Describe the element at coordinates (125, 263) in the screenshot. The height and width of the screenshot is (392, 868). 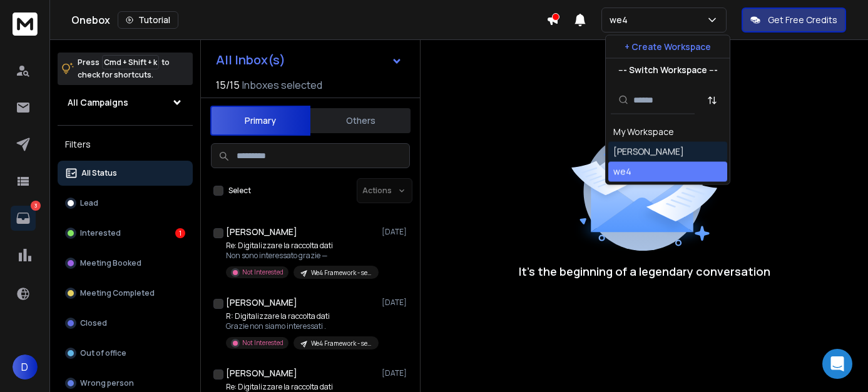
I see `button: Meeting Booked` at that location.